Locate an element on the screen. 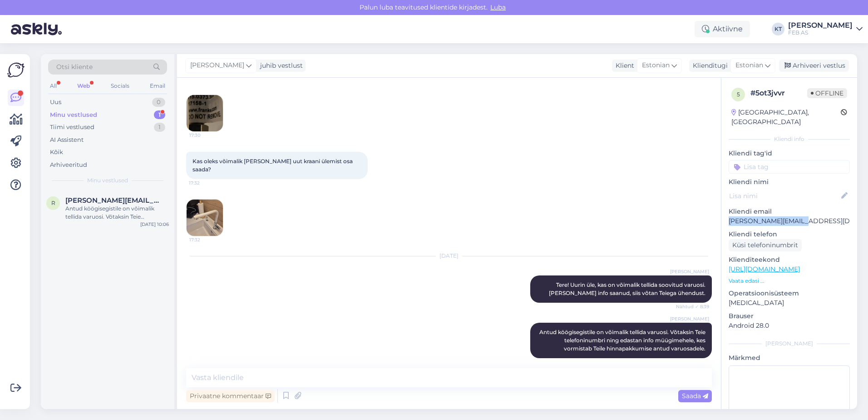 This screenshot has height=420, width=868. span: Luba is located at coordinates (498, 7).